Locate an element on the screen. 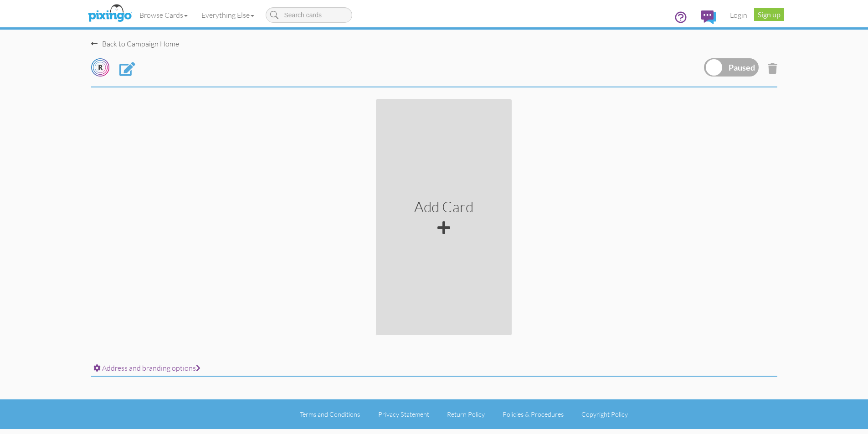  a: Policies & Procedures is located at coordinates (533, 413).